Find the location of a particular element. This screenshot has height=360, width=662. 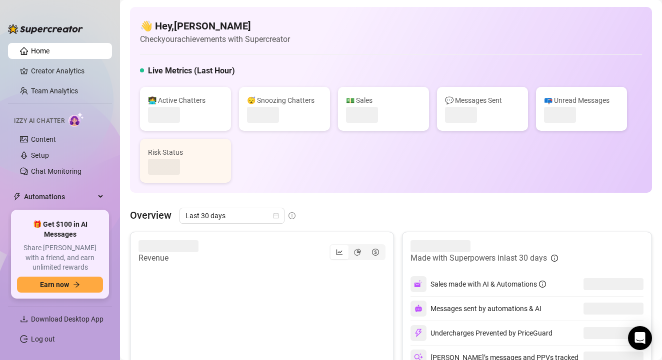

div: 👩‍💻 Active Chatters is located at coordinates (185, 100).